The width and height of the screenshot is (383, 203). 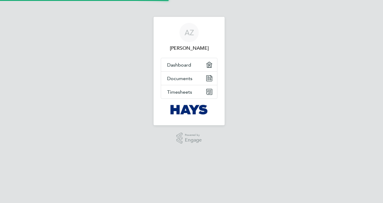 What do you see at coordinates (180, 92) in the screenshot?
I see `span: Timesheets` at bounding box center [180, 92].